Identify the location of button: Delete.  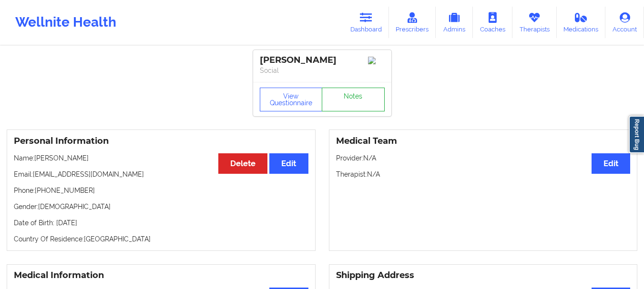
(242, 163).